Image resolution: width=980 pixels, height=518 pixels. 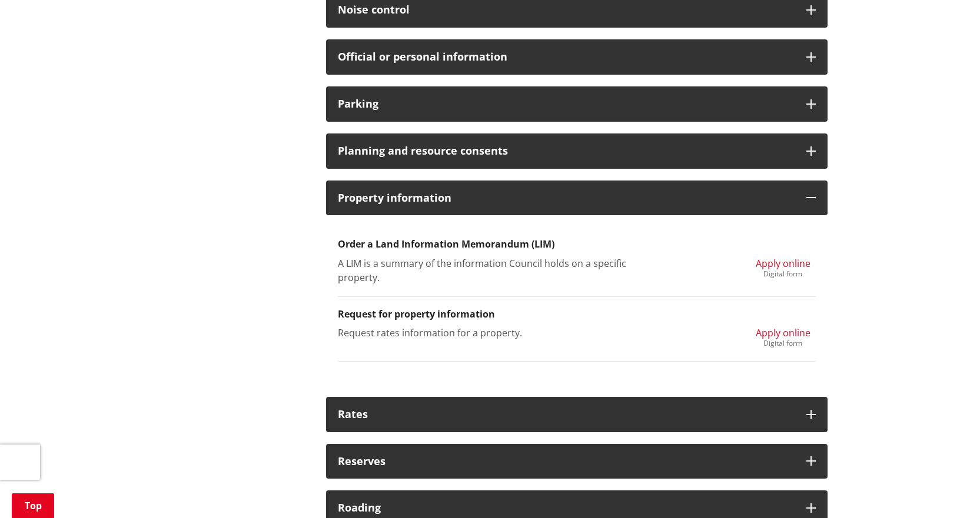 I want to click on h3: Parking, so click(x=566, y=104).